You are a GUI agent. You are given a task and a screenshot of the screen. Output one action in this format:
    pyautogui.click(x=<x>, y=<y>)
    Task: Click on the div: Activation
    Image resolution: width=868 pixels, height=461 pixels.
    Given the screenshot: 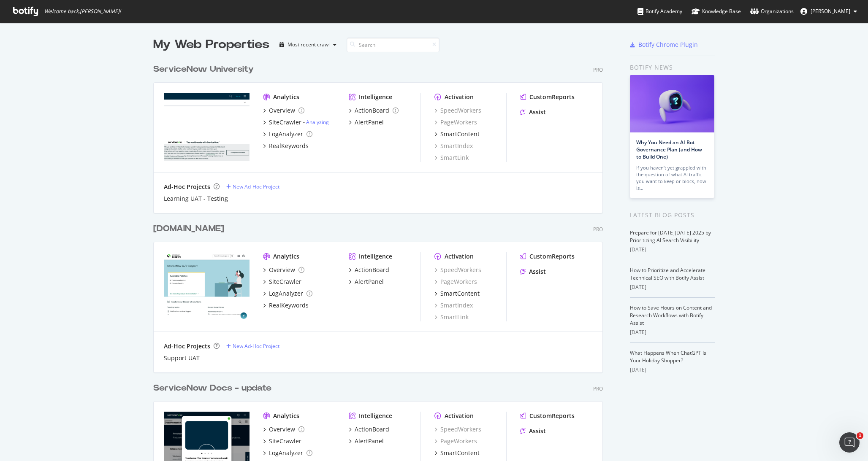 What is the action you would take?
    pyautogui.click(x=459, y=97)
    